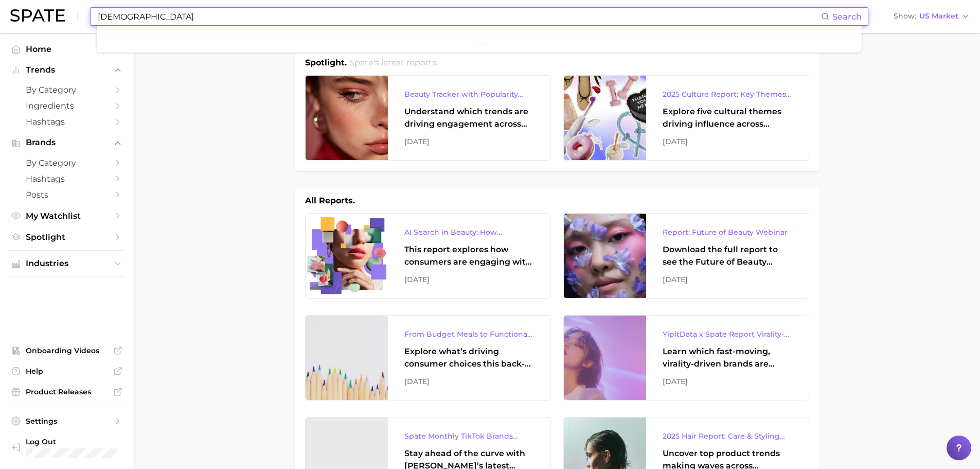 The image size is (980, 469). Describe the element at coordinates (67, 236) in the screenshot. I see `a: Spotlight` at that location.